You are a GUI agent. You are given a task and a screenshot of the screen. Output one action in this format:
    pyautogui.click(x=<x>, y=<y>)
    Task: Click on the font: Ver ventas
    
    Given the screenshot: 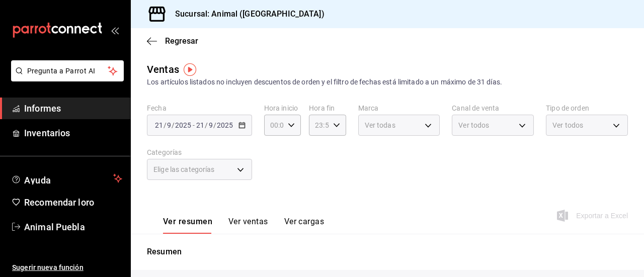 What is the action you would take?
    pyautogui.click(x=248, y=221)
    